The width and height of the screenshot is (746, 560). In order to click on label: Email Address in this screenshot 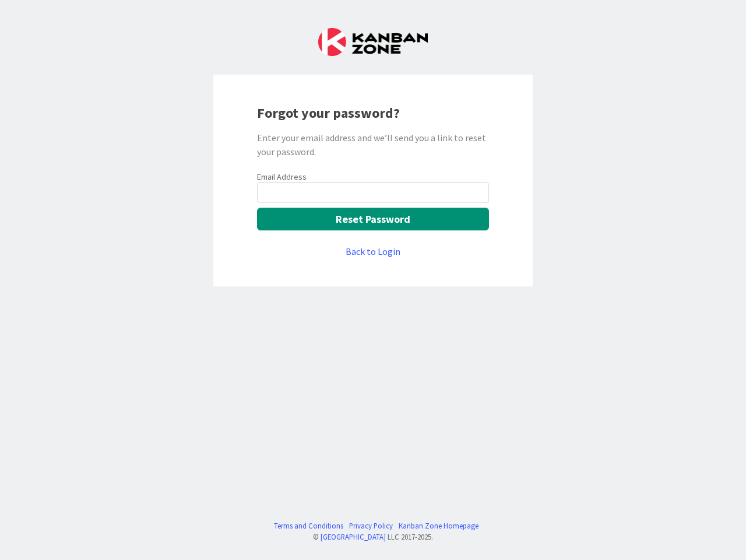, I will do `click(282, 177)`.